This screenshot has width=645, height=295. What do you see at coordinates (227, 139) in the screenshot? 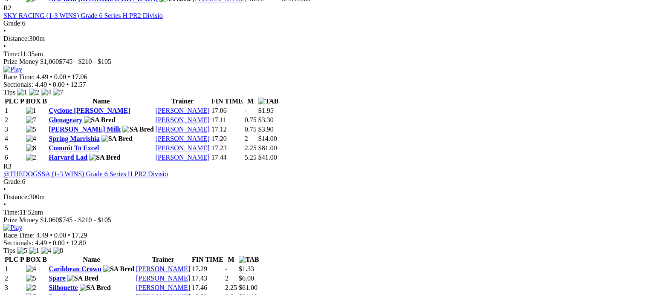
I see `td: 17.20` at bounding box center [227, 139].